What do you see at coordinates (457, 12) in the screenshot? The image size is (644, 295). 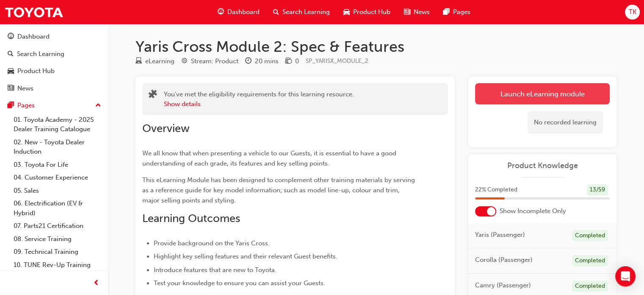 I see `a: pages-iconPages` at bounding box center [457, 12].